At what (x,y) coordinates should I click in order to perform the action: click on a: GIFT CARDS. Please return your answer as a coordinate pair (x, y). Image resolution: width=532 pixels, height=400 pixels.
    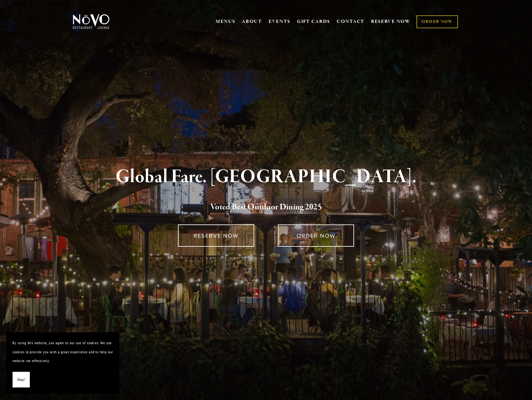
    Looking at the image, I should click on (313, 22).